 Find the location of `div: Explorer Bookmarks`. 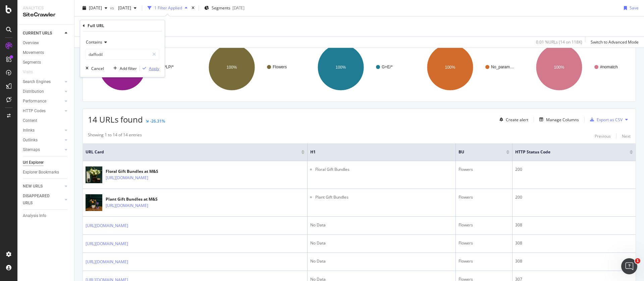

div: Explorer Bookmarks is located at coordinates (41, 172).